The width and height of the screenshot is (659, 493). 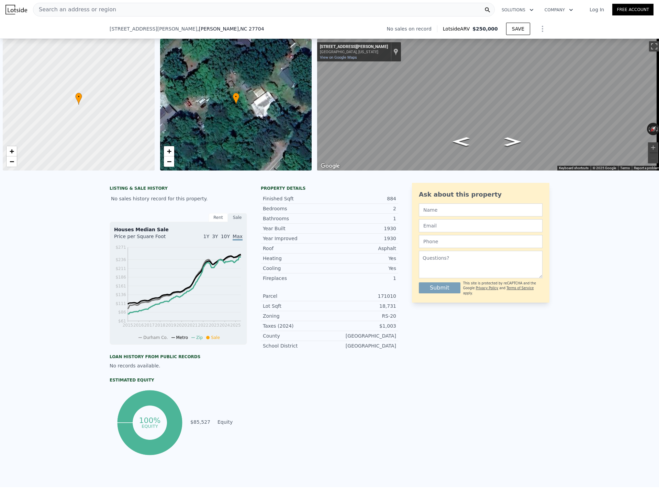 I want to click on tspan: 2025, so click(x=235, y=326).